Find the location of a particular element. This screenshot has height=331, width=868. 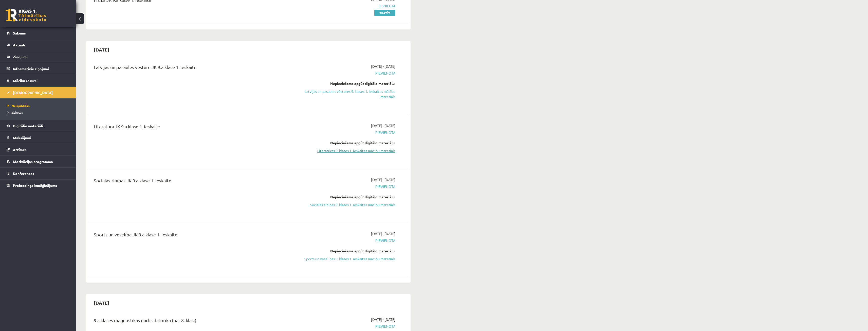

a: Ziņojumi is located at coordinates (38, 57).